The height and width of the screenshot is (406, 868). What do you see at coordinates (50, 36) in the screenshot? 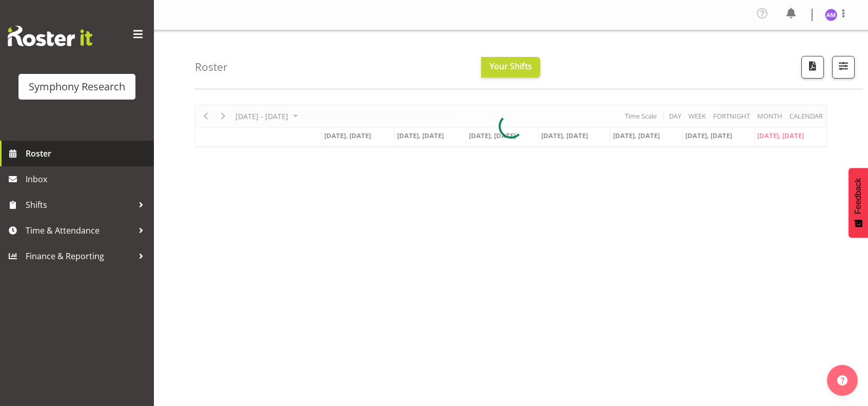
I see `img: Rosterit website logo` at bounding box center [50, 36].